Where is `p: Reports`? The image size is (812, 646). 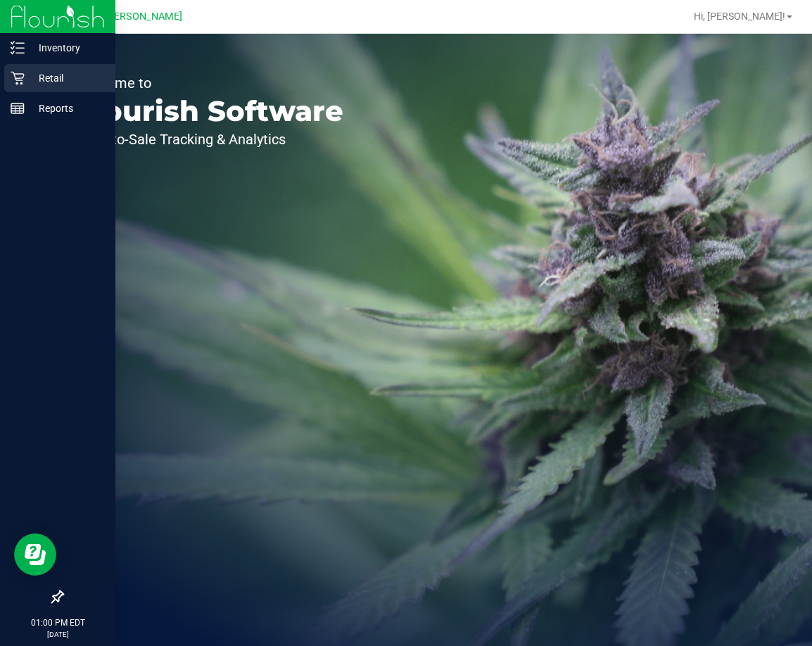
p: Reports is located at coordinates (67, 108).